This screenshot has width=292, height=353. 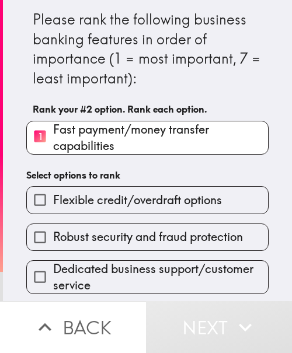 What do you see at coordinates (160, 138) in the screenshot?
I see `span: Fast payment/money transfer capabilities` at bounding box center [160, 138].